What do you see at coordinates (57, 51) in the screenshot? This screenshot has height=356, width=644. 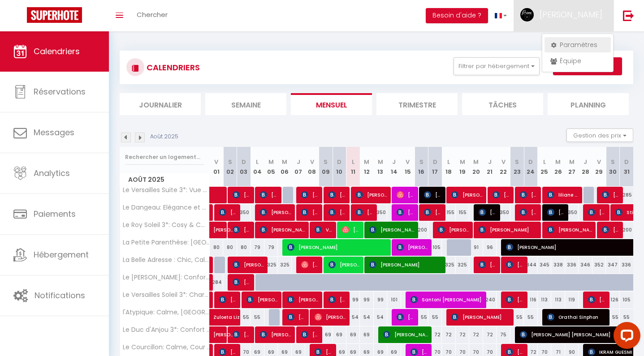 I see `span: Calendriers` at bounding box center [57, 51].